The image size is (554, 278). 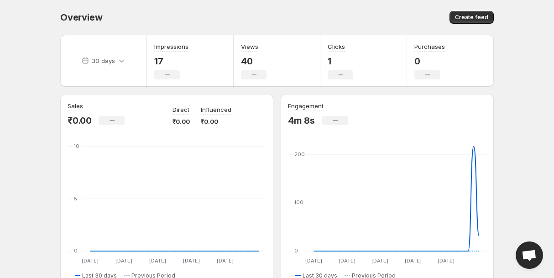 I want to click on text: 5, so click(x=75, y=198).